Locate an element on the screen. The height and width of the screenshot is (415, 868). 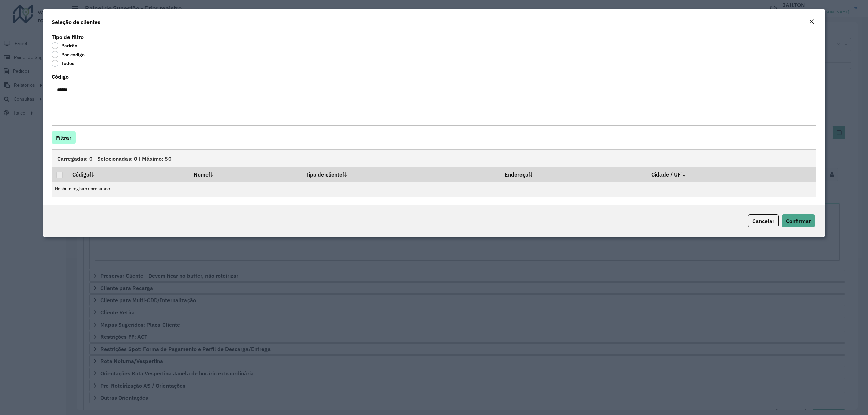
th: Código is located at coordinates (128, 174).